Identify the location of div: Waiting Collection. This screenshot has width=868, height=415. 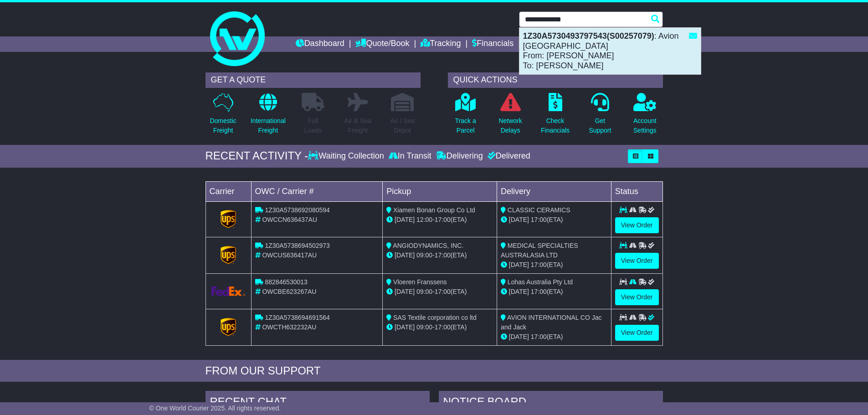
(347, 157).